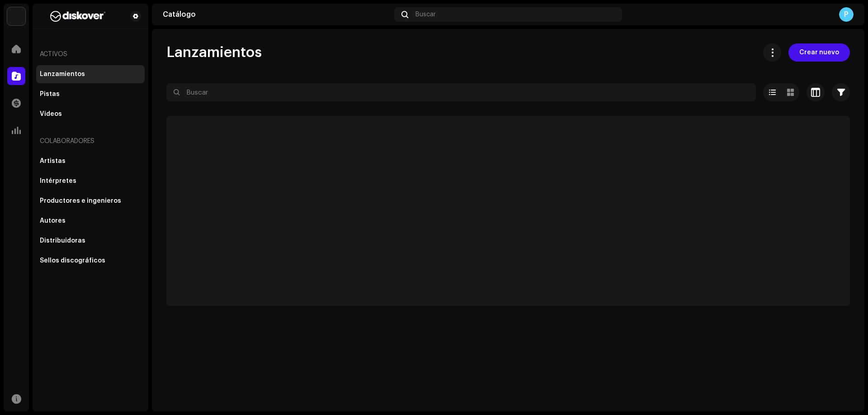  I want to click on div: Colaboradores, so click(91, 141).